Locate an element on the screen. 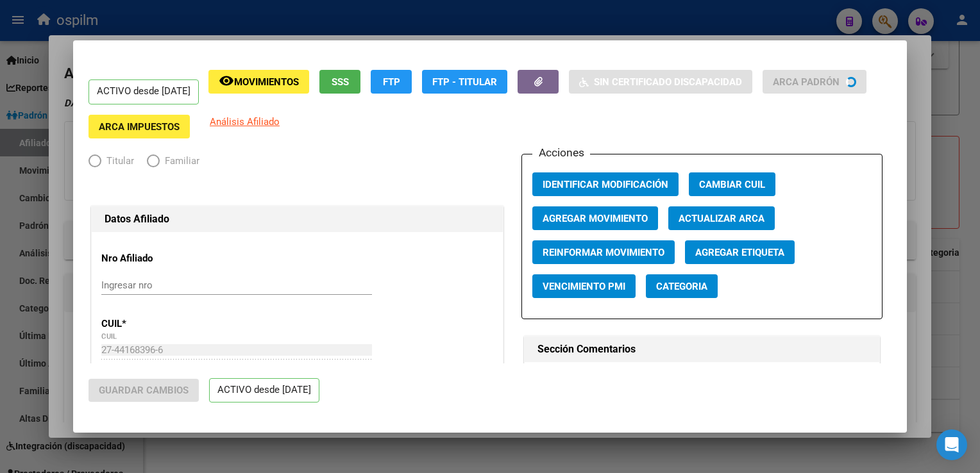 Image resolution: width=980 pixels, height=473 pixels. div: Open Intercom Messenger is located at coordinates (952, 445).